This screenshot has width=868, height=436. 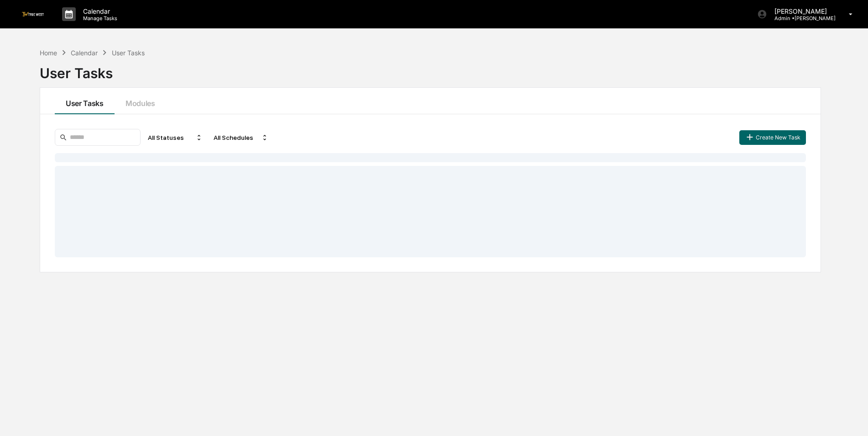 I want to click on div: All Schedules, so click(x=241, y=137).